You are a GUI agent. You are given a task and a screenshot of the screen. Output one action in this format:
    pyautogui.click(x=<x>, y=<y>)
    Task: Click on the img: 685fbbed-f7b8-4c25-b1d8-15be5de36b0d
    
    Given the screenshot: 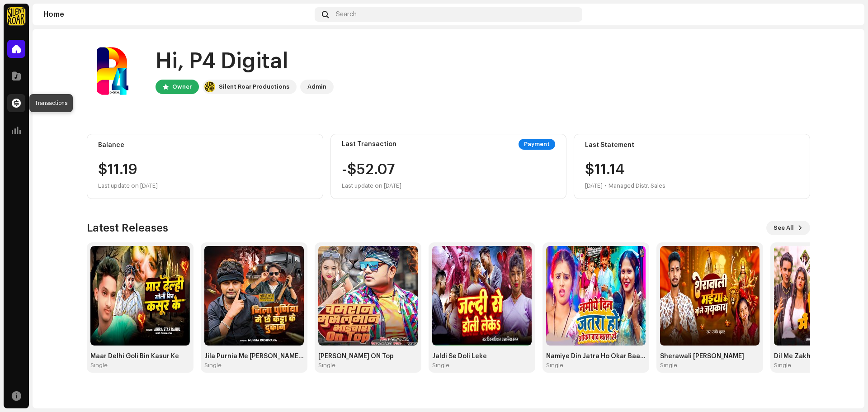 What is the action you would take?
    pyautogui.click(x=140, y=296)
    